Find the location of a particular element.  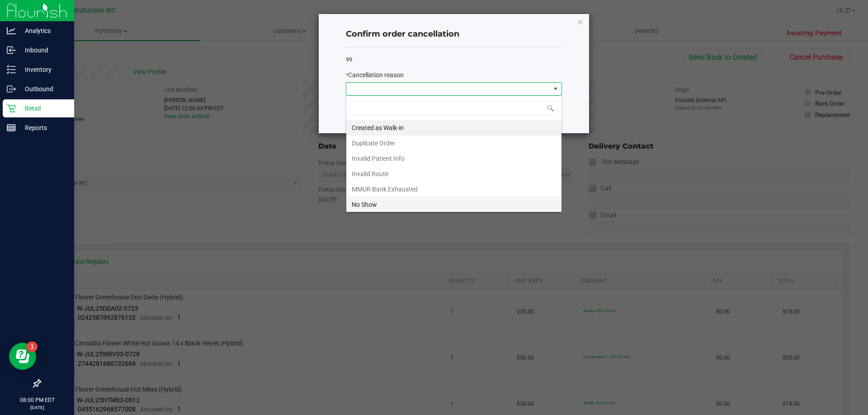

span: 1 is located at coordinates (5, 5).